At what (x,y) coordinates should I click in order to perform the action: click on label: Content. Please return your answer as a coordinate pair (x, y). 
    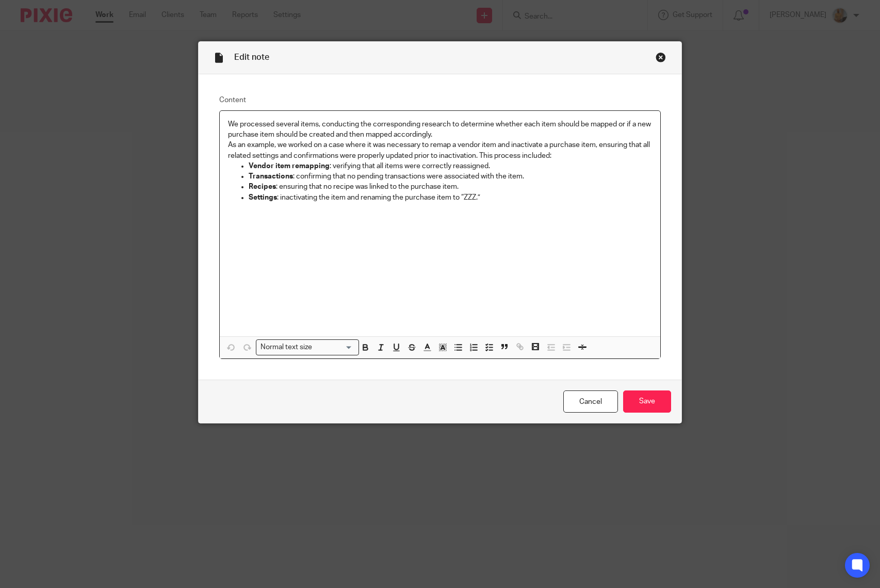
    Looking at the image, I should click on (440, 100).